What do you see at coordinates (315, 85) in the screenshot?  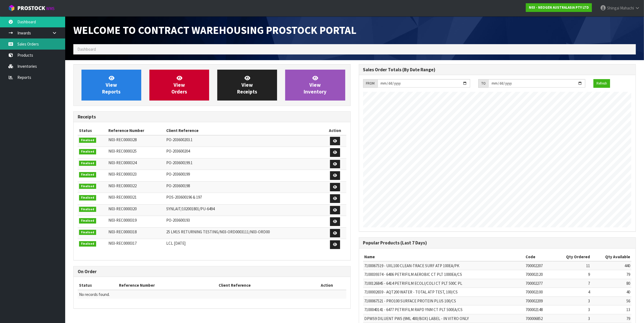 I see `span: View Inventory` at bounding box center [315, 85].